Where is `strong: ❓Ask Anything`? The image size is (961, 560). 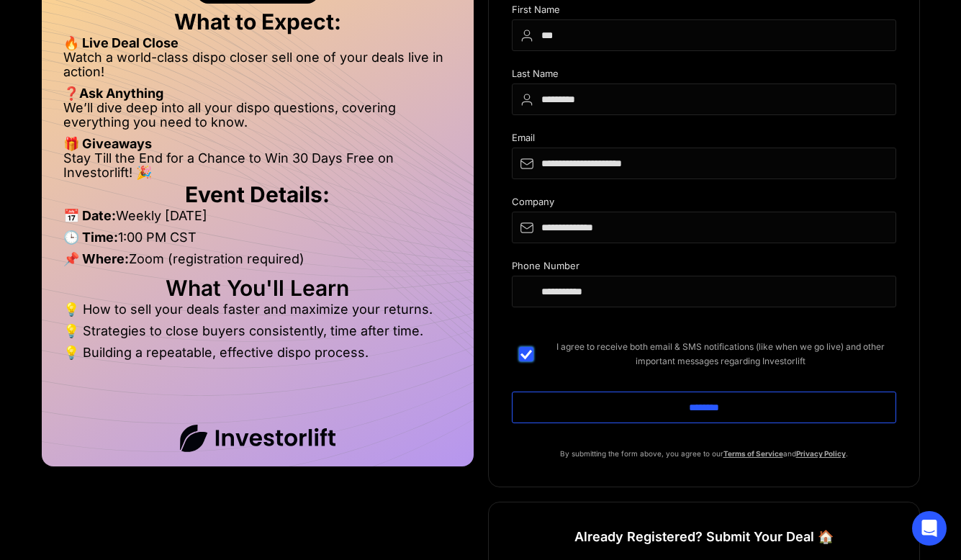 strong: ❓Ask Anything is located at coordinates (113, 93).